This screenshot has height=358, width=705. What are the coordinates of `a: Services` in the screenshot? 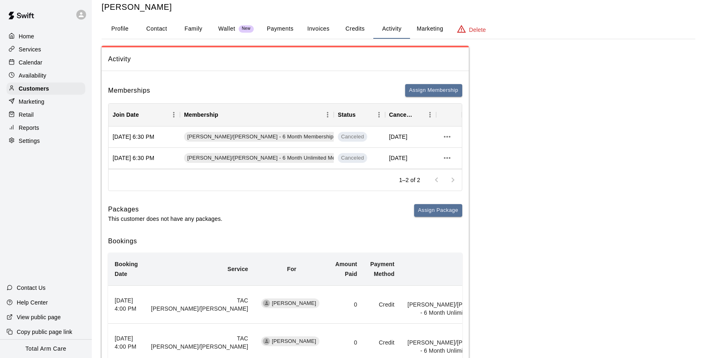 It's located at (46, 49).